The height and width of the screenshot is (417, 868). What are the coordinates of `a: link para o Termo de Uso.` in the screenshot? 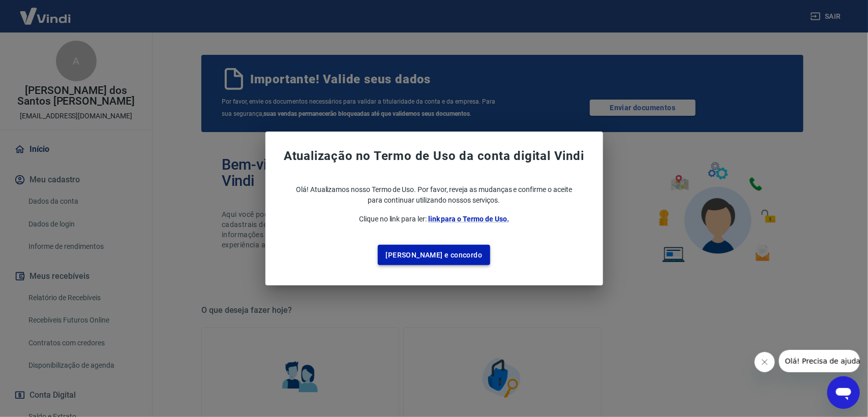 It's located at (468, 219).